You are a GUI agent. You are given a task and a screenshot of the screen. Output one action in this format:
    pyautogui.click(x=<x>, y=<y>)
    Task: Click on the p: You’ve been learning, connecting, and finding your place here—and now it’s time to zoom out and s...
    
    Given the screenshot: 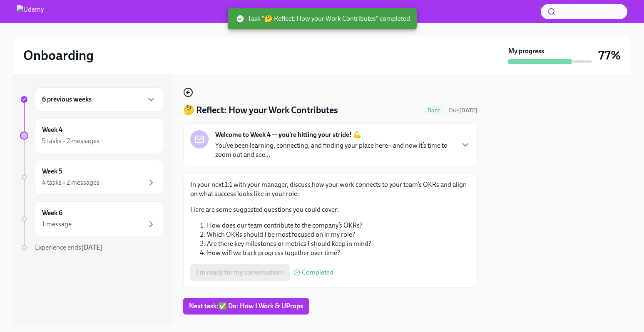 What is the action you would take?
    pyautogui.click(x=334, y=150)
    